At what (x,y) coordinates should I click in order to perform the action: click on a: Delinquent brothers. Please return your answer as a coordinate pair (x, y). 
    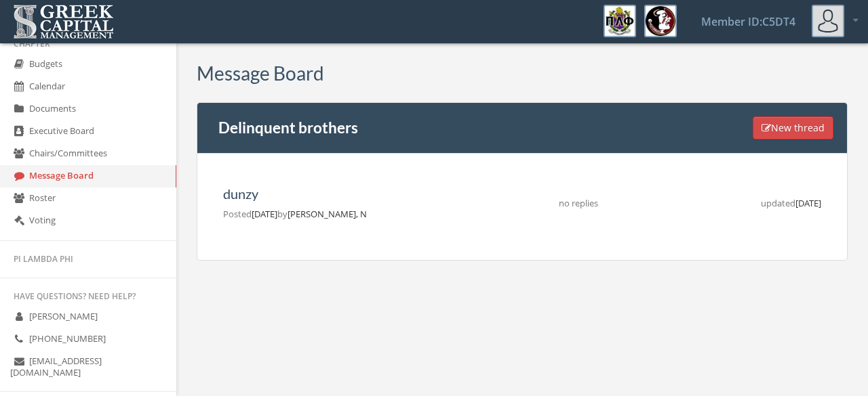
    Looking at the image, I should click on (288, 127).